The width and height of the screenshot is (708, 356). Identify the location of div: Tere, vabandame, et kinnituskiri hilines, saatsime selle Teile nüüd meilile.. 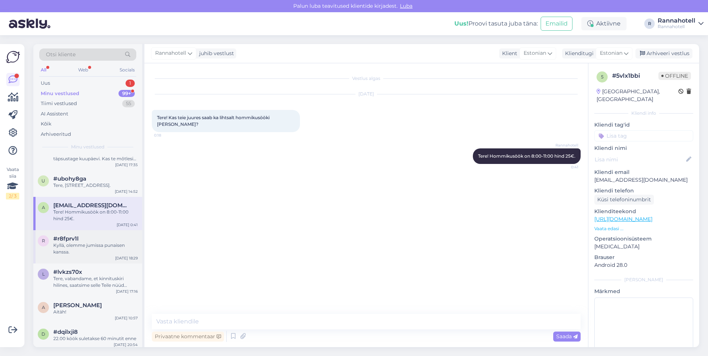
(95, 282).